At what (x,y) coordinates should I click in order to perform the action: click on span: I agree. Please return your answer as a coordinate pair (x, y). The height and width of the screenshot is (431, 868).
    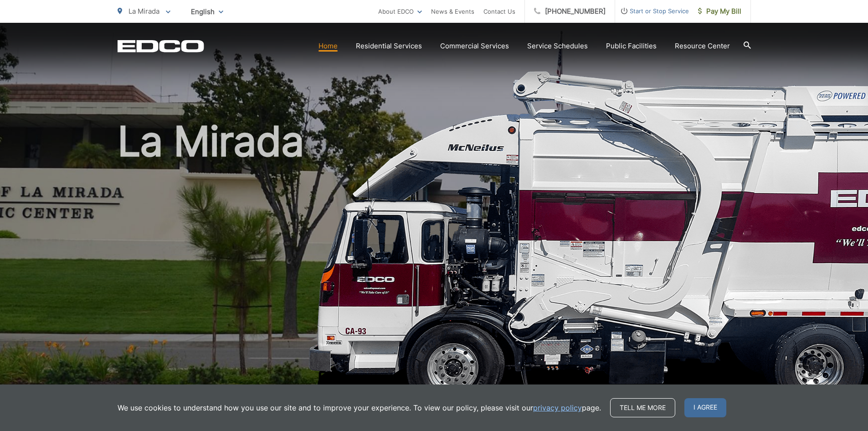
    Looking at the image, I should click on (705, 408).